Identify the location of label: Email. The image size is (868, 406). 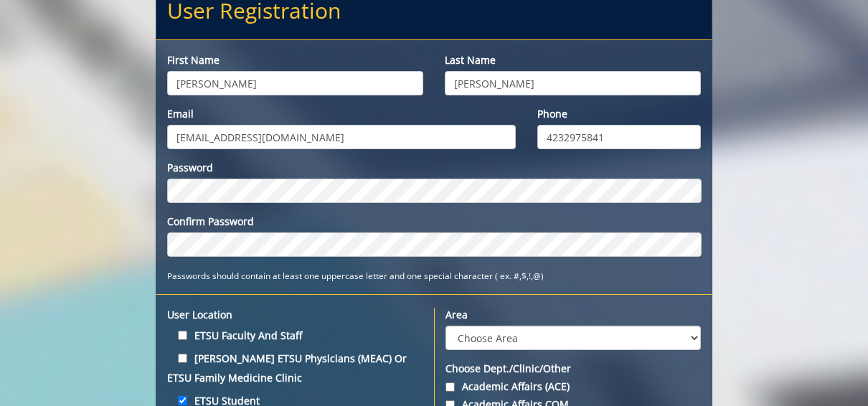
(342, 114).